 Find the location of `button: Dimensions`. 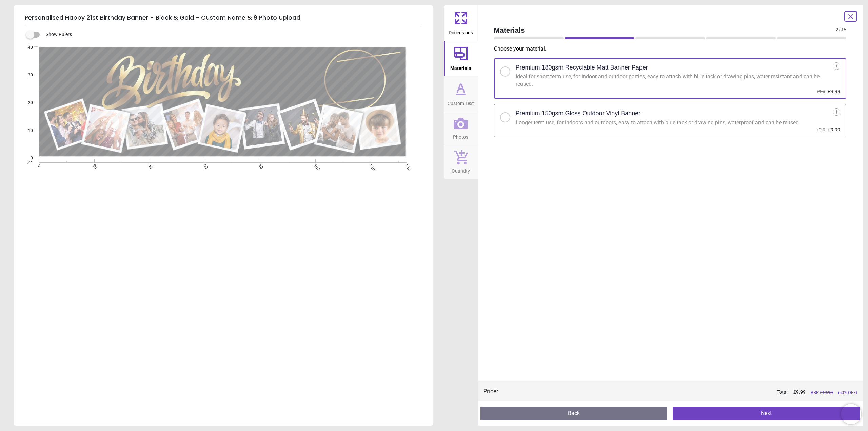

button: Dimensions is located at coordinates (461, 23).